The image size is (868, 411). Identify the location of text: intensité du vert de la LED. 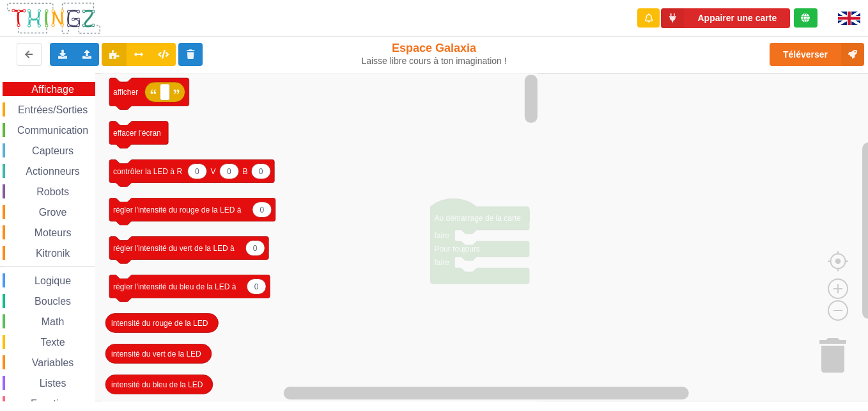
(156, 353).